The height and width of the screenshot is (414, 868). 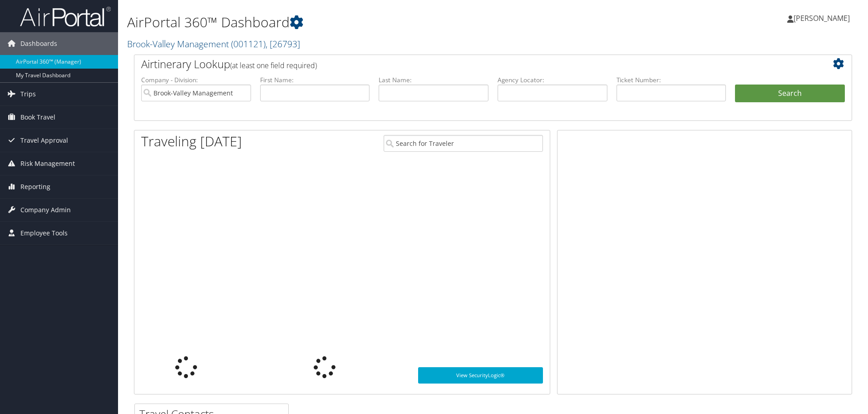 What do you see at coordinates (248, 44) in the screenshot?
I see `span: ( 001121 )` at bounding box center [248, 44].